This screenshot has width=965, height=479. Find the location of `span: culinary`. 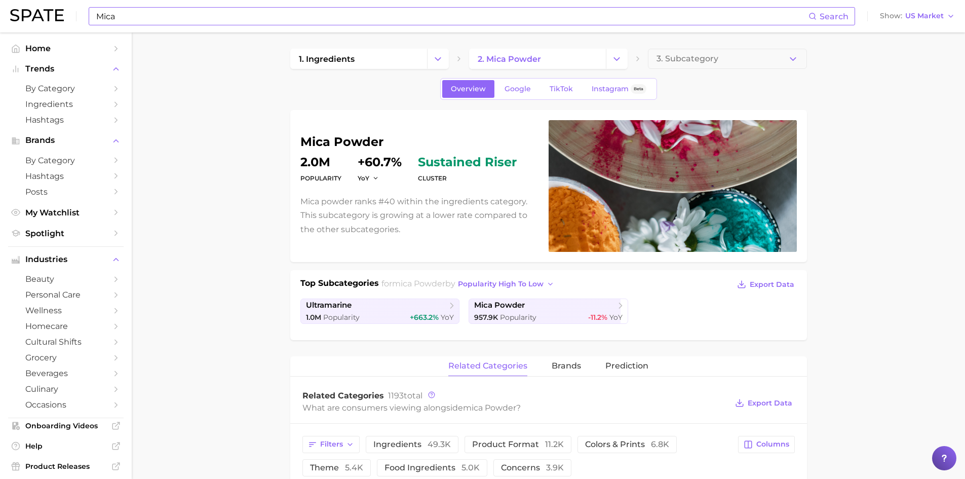

span: culinary is located at coordinates (66, 389).